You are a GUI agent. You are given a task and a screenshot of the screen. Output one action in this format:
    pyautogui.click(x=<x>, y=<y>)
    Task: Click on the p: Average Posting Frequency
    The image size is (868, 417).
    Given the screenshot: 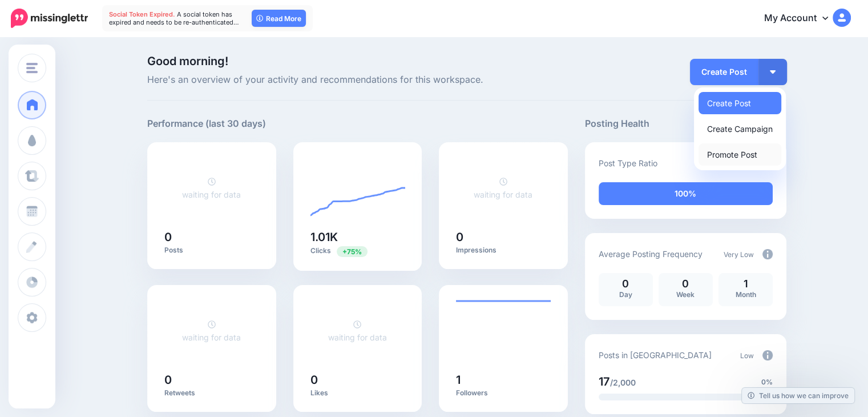 What is the action you would take?
    pyautogui.click(x=651, y=253)
    